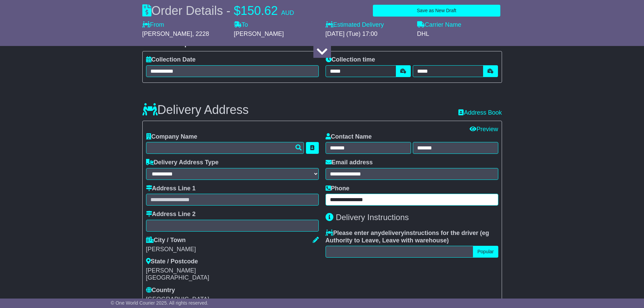  I want to click on div: Order Details -, so click(218, 10).